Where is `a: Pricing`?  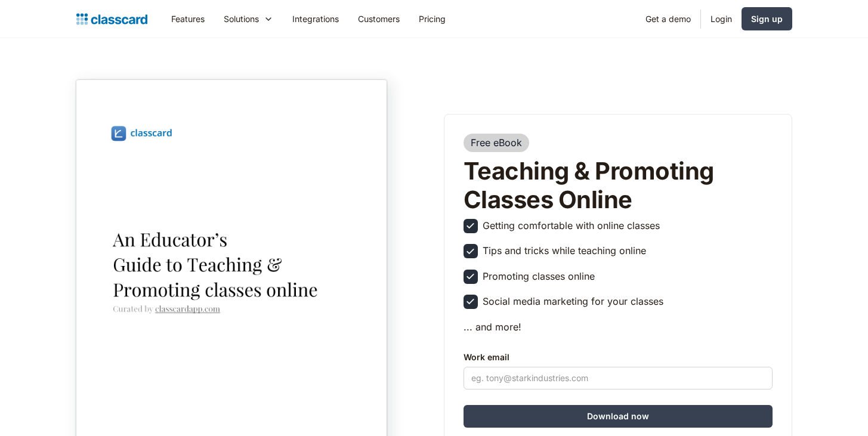
a: Pricing is located at coordinates (432, 19).